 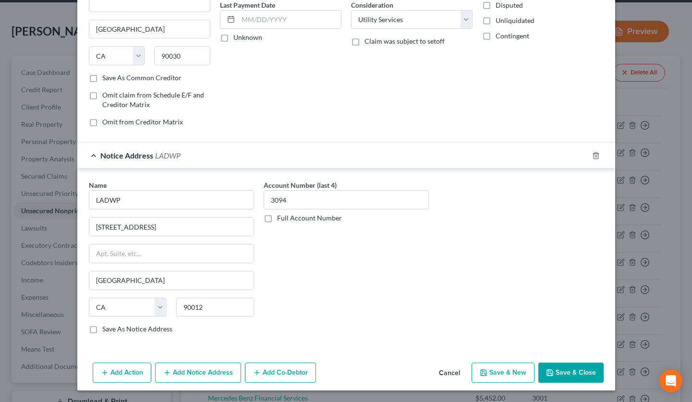 I want to click on span: Notice Address, so click(x=127, y=155).